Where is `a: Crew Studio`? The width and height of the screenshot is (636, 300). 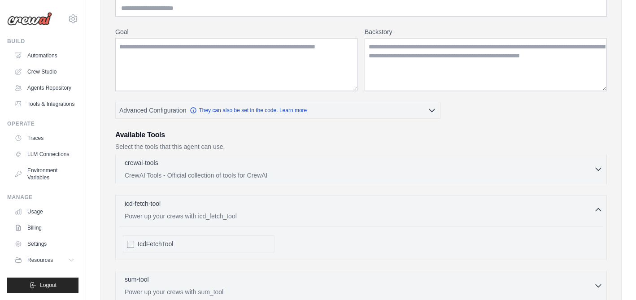
a: Crew Studio is located at coordinates (44, 72).